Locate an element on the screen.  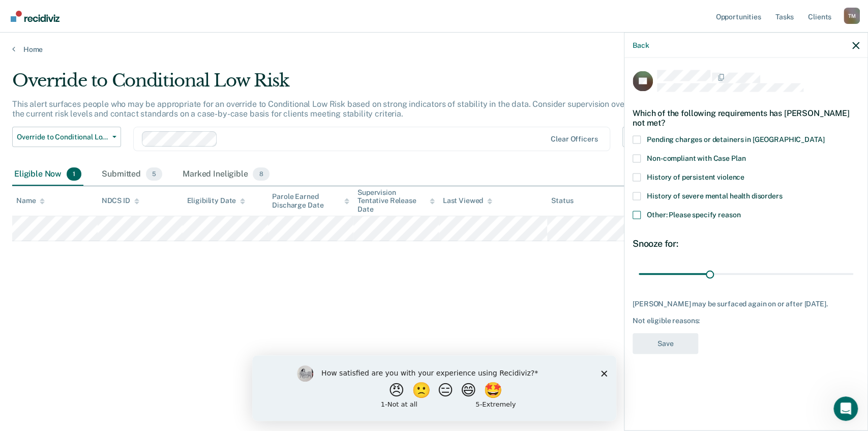
div: Parole Earned Discharge Date is located at coordinates (311, 201).